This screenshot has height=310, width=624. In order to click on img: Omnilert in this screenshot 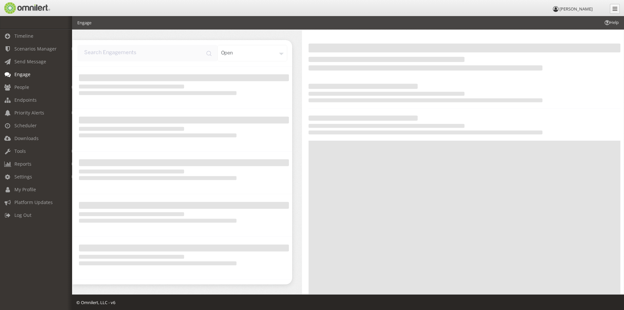, I will do `click(27, 8)`.